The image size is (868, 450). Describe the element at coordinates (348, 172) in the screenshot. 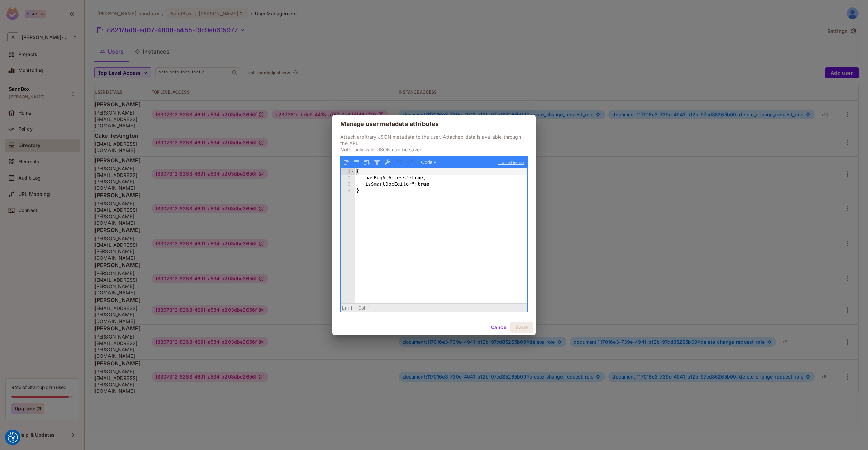

I see `div: 1` at that location.